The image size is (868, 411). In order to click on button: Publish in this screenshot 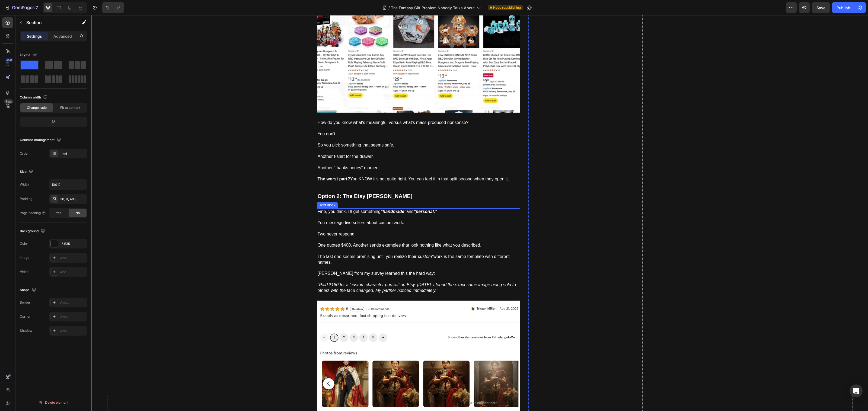, I will do `click(843, 8)`.